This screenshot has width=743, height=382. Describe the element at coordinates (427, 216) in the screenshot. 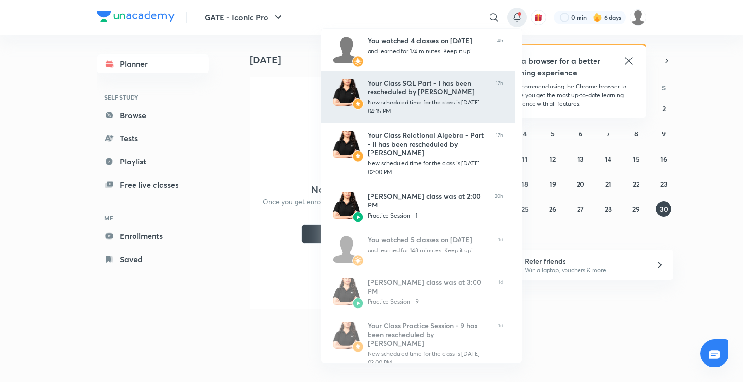

I see `div: Practice Session - 1` at that location.